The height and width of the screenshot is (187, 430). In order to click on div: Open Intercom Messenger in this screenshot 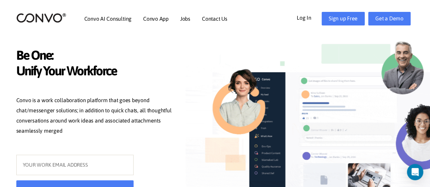, I will do `click(415, 172)`.